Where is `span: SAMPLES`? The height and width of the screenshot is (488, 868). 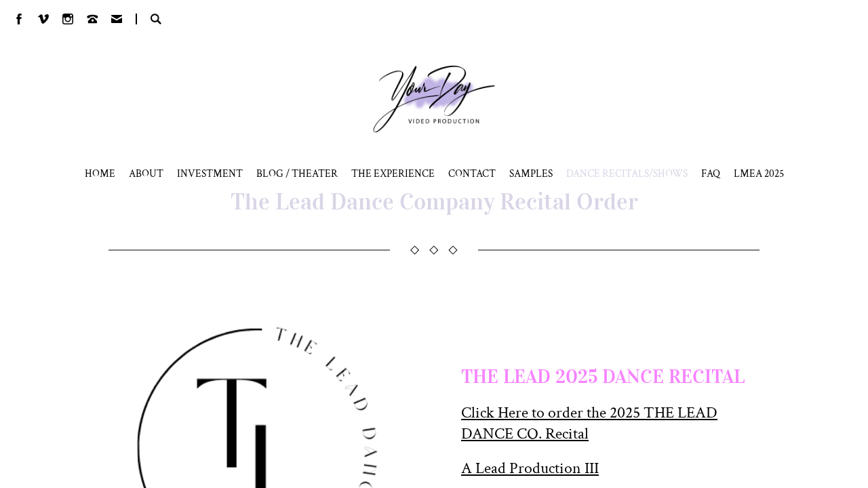
span: SAMPLES is located at coordinates (531, 174).